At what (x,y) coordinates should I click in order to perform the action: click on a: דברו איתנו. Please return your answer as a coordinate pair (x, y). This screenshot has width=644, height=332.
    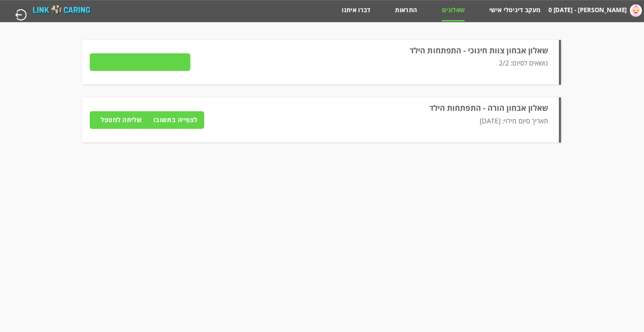
    Looking at the image, I should click on (356, 13).